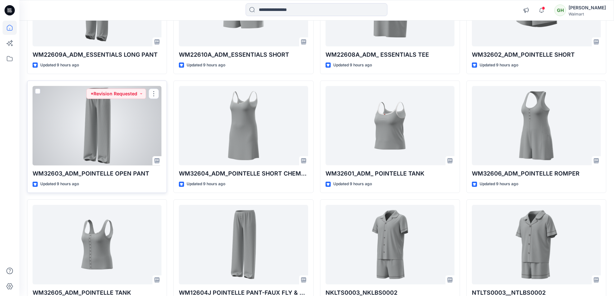 The height and width of the screenshot is (296, 614). Describe the element at coordinates (537, 55) in the screenshot. I see `p: WM32602_ADM_POINTELLE SHORT` at that location.